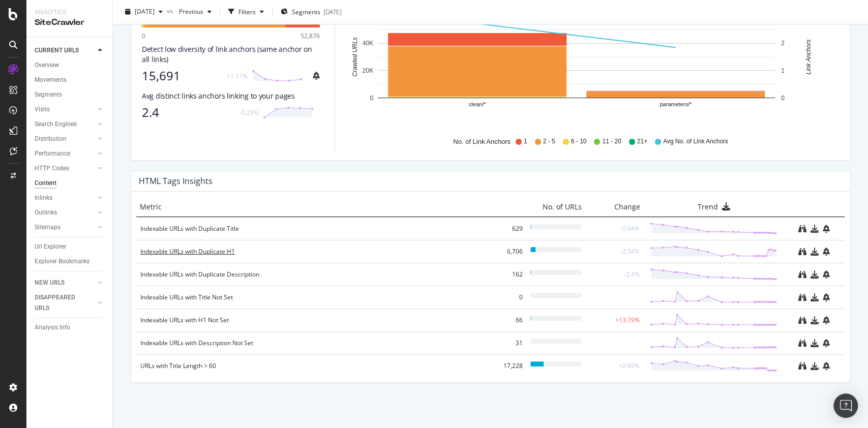  What do you see at coordinates (676, 105) in the screenshot?
I see `text: parameters/*` at bounding box center [676, 105].